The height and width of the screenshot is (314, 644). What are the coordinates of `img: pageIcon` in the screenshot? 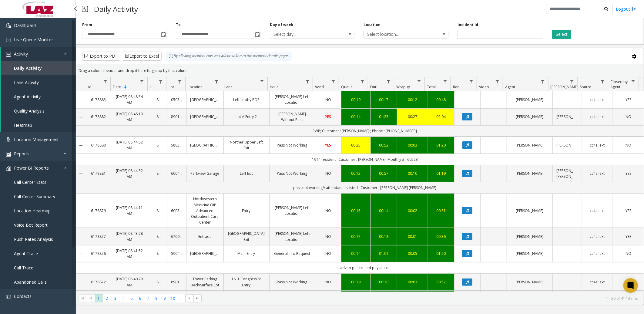 It's located at (85, 9).